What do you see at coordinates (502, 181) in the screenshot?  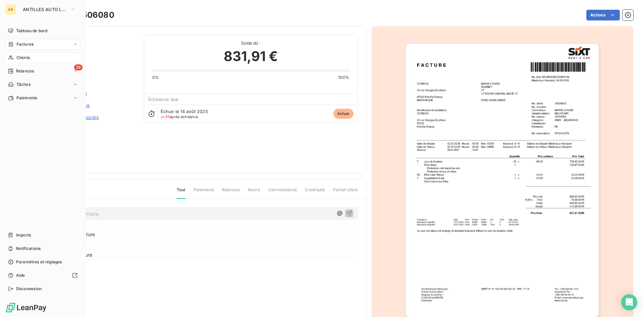 I see `img: invoice_thumbnail` at bounding box center [502, 181].